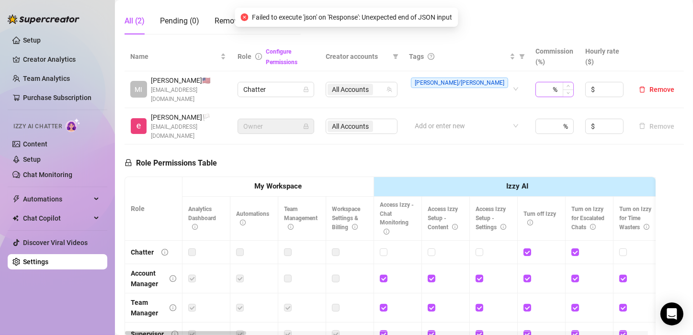 The height and width of the screenshot is (335, 693). What do you see at coordinates (642, 90) in the screenshot?
I see `span: delete` at bounding box center [642, 90].